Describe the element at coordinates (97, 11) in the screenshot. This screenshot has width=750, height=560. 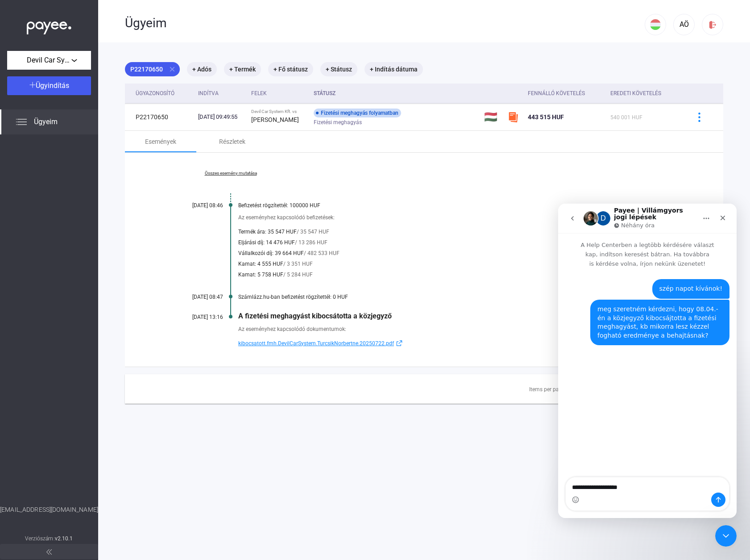
I see `h1: Payee | Villámgyors jogi lépések` at that location.